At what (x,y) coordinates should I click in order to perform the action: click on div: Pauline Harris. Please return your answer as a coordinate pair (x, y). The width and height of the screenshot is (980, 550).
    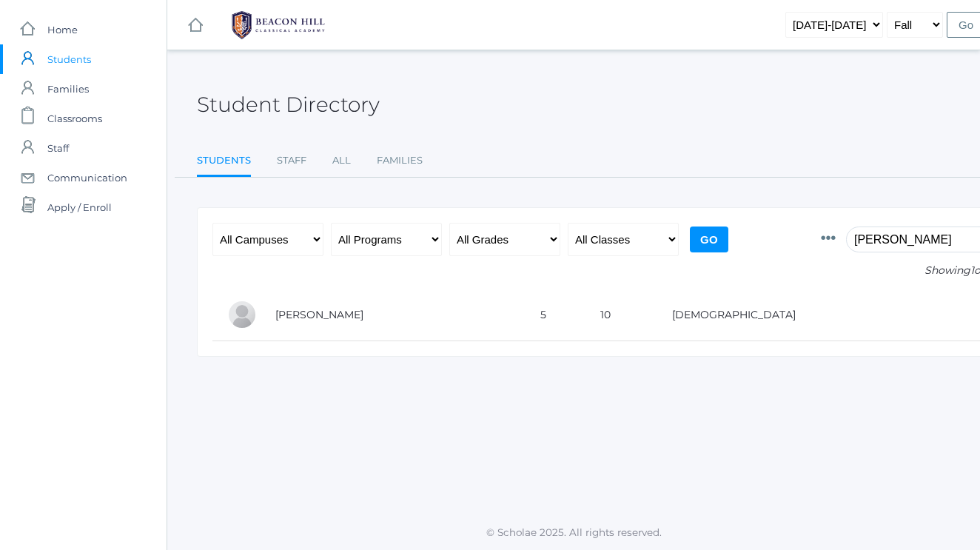
    Looking at the image, I should click on (242, 315).